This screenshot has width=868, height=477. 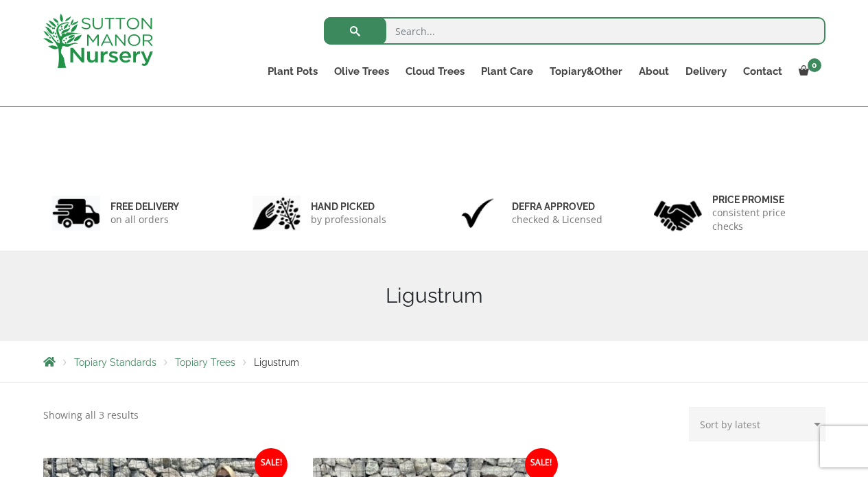 What do you see at coordinates (145, 207) in the screenshot?
I see `h6: FREE DELIVERY` at bounding box center [145, 207].